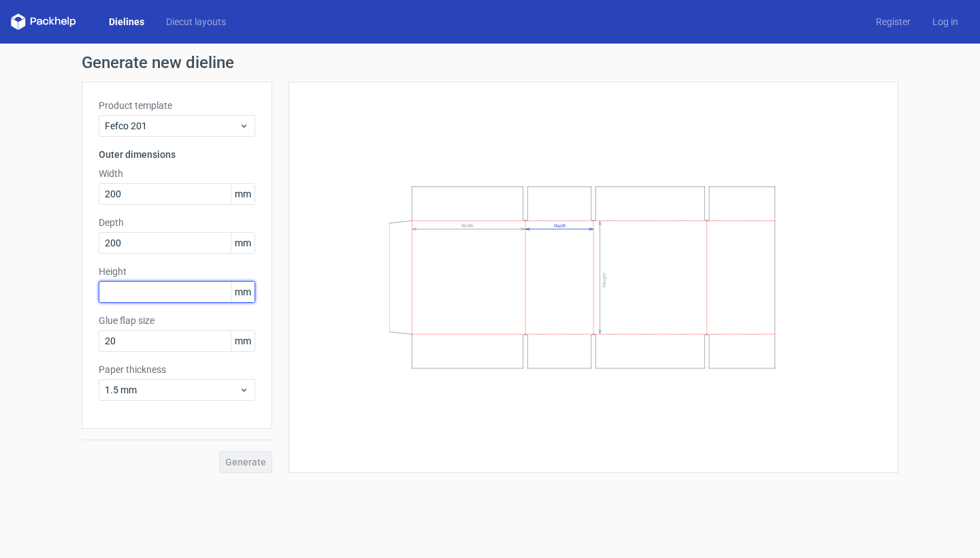 The image size is (980, 558). Describe the element at coordinates (893, 22) in the screenshot. I see `a: Register` at that location.